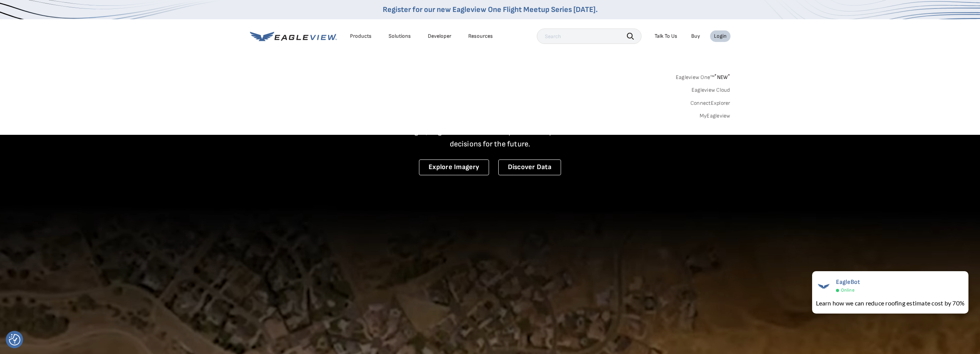 The height and width of the screenshot is (354, 980). I want to click on img: EagleBot, so click(823, 286).